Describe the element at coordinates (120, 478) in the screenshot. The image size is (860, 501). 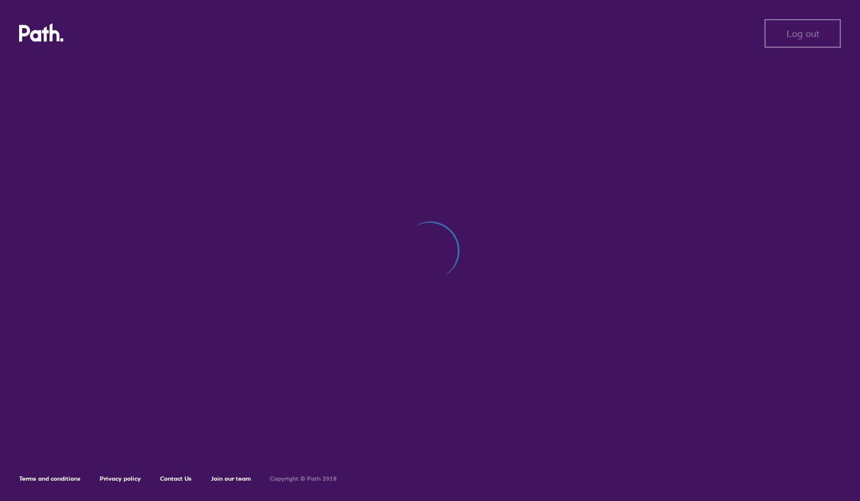
I see `a: Privacy policy` at that location.